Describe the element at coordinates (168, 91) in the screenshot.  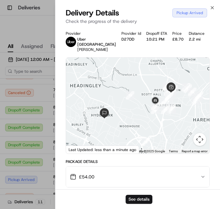
I see `div: 23` at that location.